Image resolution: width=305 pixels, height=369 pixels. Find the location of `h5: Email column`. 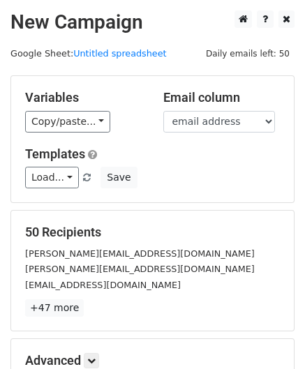

h5: Email column is located at coordinates (222, 98).